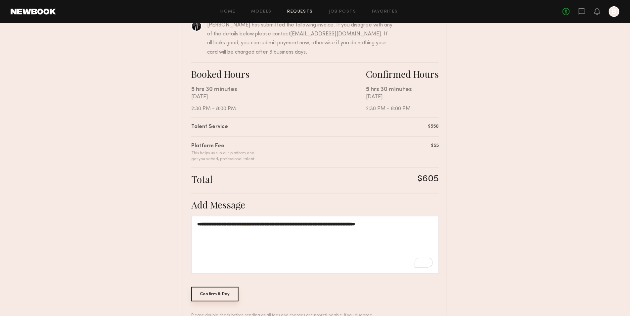 Image resolution: width=630 pixels, height=316 pixels. Describe the element at coordinates (433, 126) in the screenshot. I see `div: $550` at that location.